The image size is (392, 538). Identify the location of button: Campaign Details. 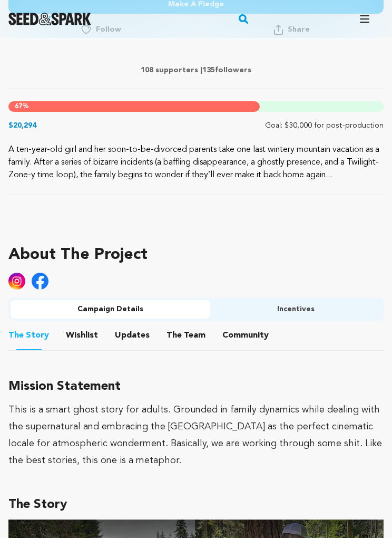
(110, 309).